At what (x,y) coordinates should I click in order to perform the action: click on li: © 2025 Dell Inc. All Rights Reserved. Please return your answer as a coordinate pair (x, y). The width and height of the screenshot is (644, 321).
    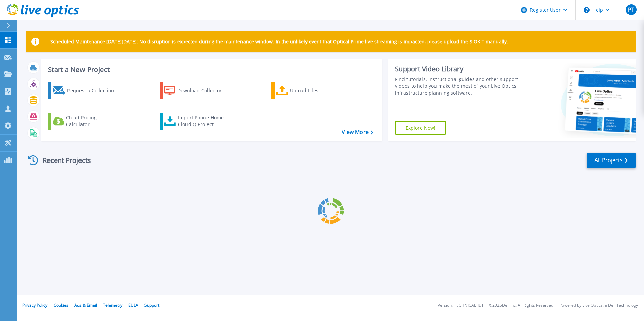
    Looking at the image, I should click on (521, 305).